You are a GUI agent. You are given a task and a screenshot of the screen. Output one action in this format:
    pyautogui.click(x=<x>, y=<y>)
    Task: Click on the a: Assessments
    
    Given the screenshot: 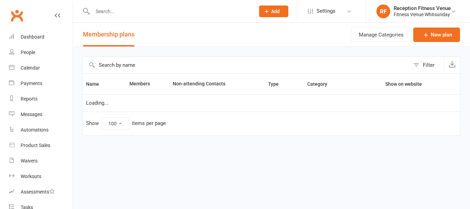 What is the action you would take?
    pyautogui.click(x=41, y=192)
    